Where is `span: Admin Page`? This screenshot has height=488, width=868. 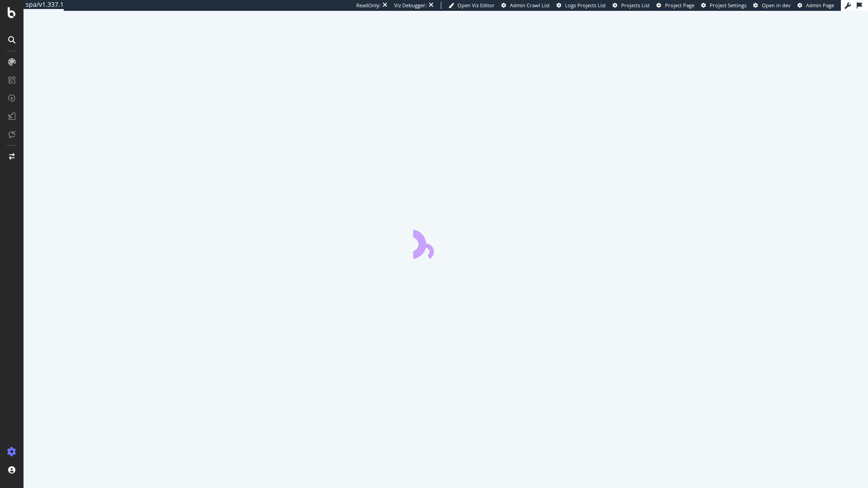
span: Admin Page is located at coordinates (820, 5).